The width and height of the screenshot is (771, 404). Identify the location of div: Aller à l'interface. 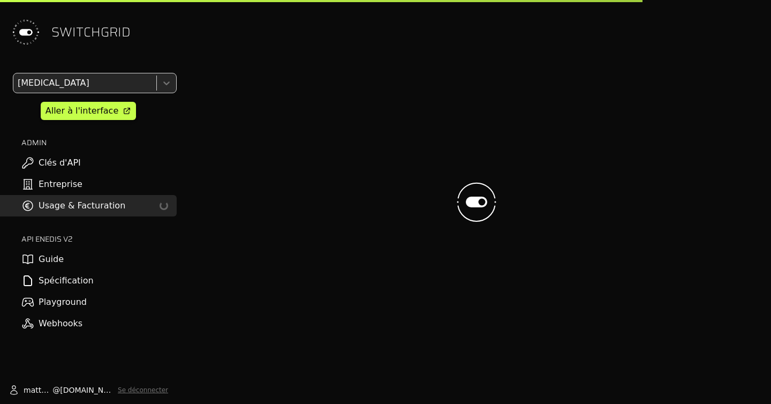
(82, 111).